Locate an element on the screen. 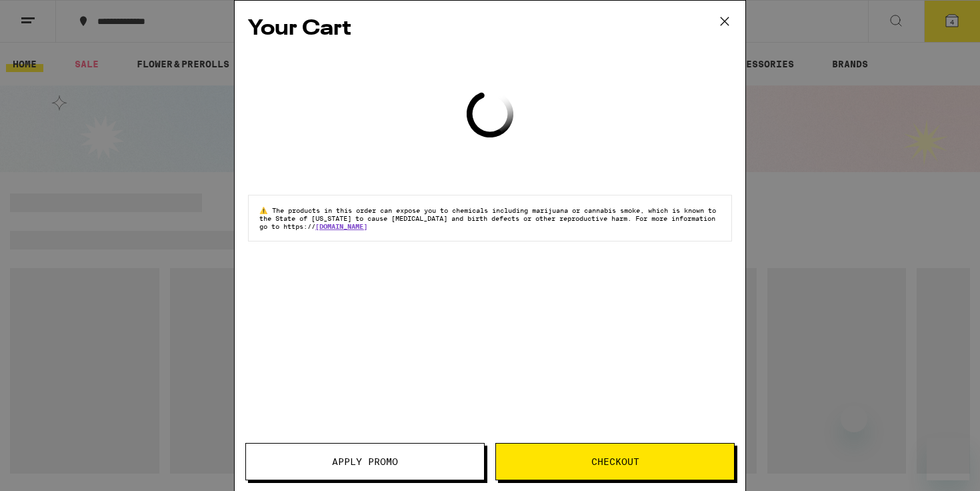 Image resolution: width=980 pixels, height=491 pixels. button: Apply Promo is located at coordinates (364, 461).